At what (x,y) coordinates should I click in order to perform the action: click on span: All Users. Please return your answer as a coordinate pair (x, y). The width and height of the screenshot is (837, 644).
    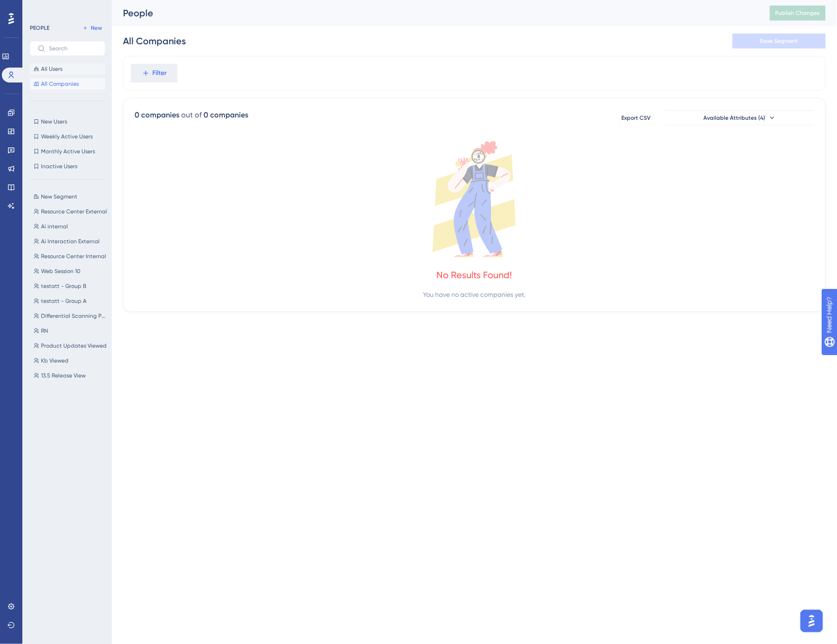
    Looking at the image, I should click on (51, 69).